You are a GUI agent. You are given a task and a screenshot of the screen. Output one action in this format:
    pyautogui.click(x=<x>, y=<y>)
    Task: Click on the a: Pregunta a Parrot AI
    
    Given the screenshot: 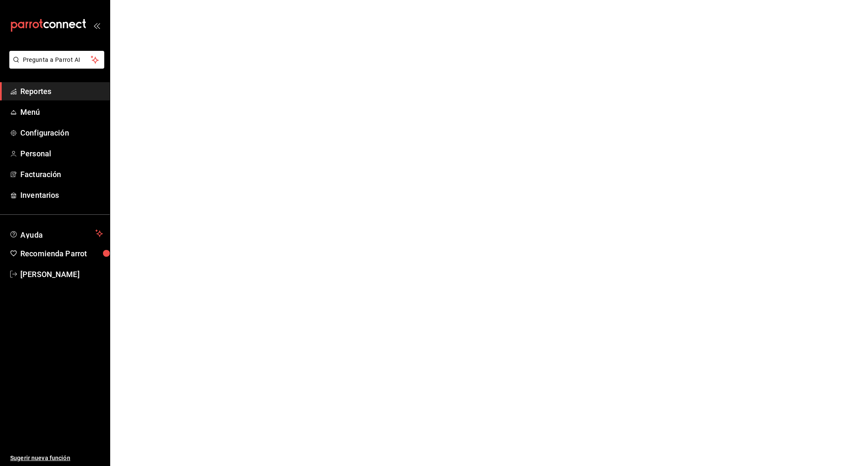 What is the action you would take?
    pyautogui.click(x=55, y=65)
    